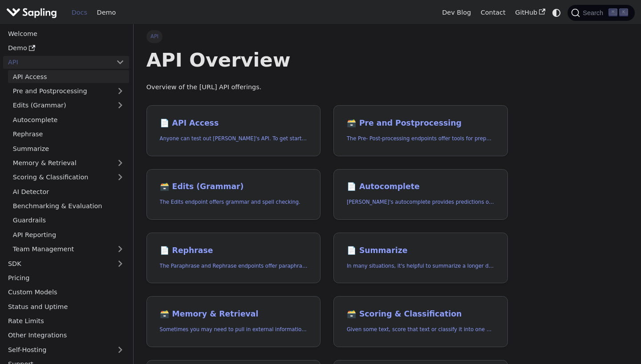  I want to click on h2: Autocomplete, so click(421, 187).